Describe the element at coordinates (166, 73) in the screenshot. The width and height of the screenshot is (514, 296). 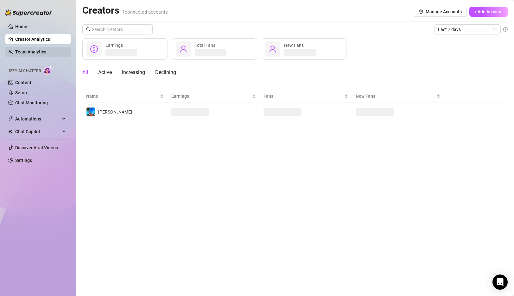
I see `div: Declining` at that location.